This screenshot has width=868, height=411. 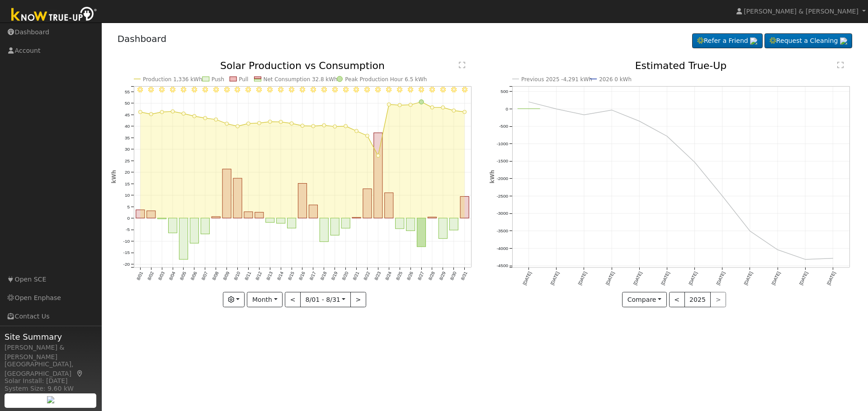 What do you see at coordinates (727, 41) in the screenshot?
I see `a: Refer a Friend` at bounding box center [727, 41].